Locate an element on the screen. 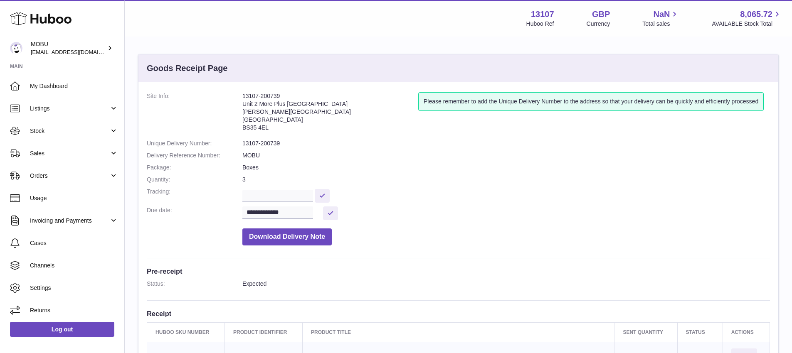  span: Stock is located at coordinates (69, 131).